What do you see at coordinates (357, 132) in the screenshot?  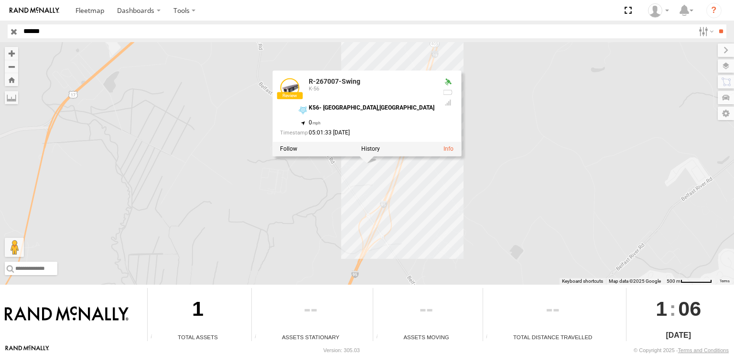 I see `div: Date/time of location update` at bounding box center [357, 132].